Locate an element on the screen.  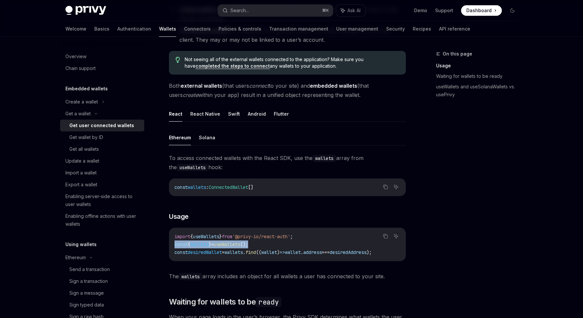
button: React Native is located at coordinates (205, 114).